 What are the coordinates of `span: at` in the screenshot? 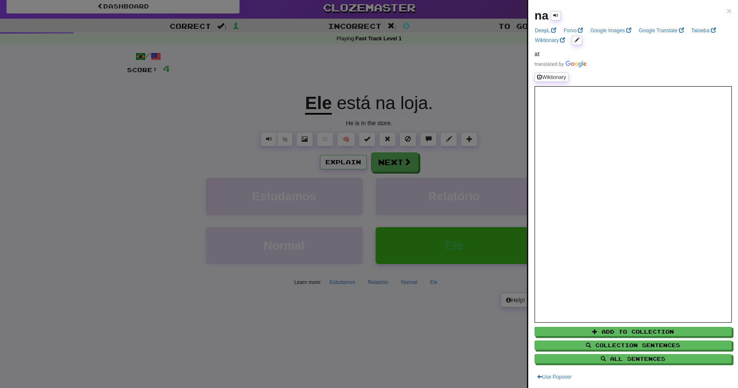 It's located at (537, 54).